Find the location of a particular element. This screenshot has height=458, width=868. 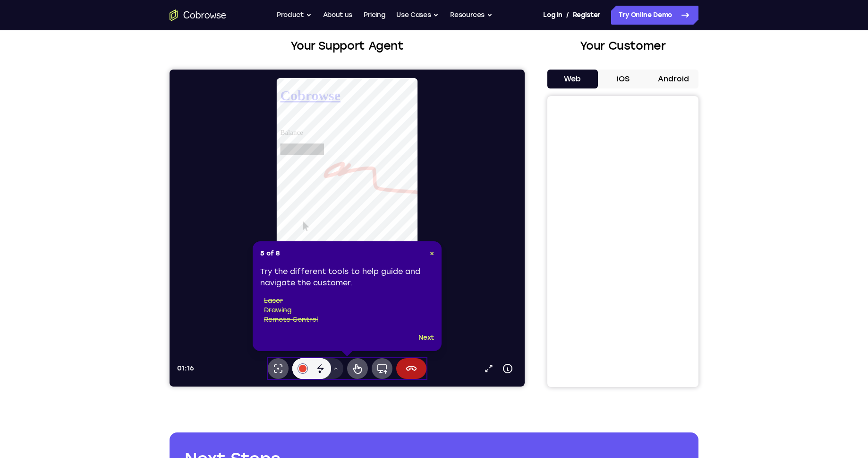

button: Drawing tools menu is located at coordinates (166, 299).